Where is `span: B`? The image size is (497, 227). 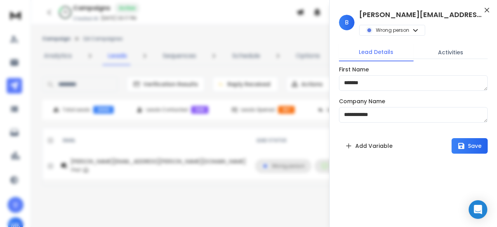 span: B is located at coordinates (347, 23).